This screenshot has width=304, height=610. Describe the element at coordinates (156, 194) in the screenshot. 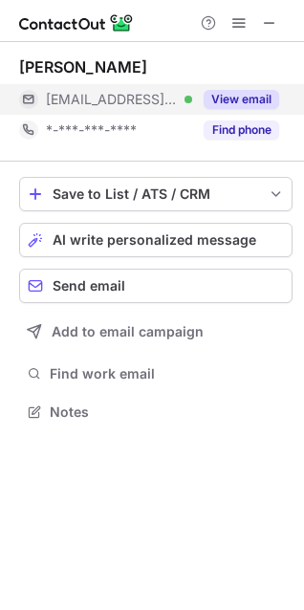

I see `button: save-profile-one-click` at that location.